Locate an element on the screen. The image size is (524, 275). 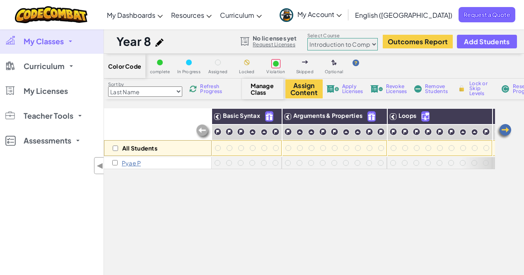
span: Color Code is located at coordinates (125, 66).